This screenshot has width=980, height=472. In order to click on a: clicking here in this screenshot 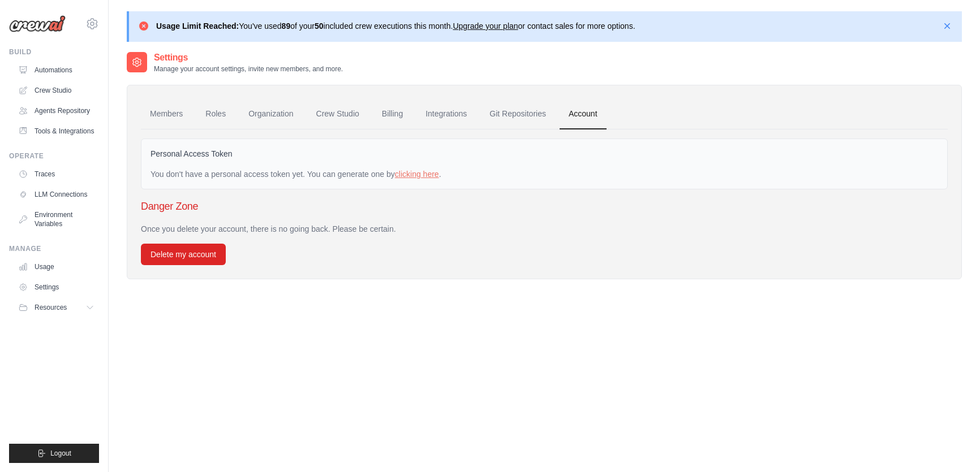, I will do `click(417, 174)`.